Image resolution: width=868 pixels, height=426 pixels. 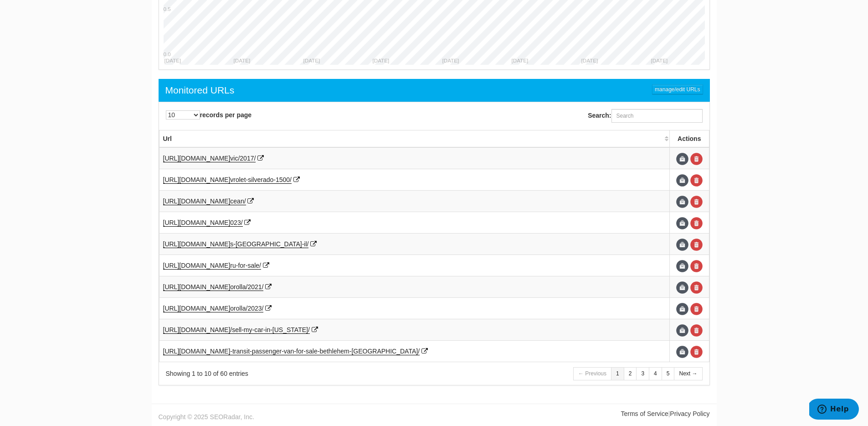 I want to click on span: orolla/2023/, so click(x=246, y=308).